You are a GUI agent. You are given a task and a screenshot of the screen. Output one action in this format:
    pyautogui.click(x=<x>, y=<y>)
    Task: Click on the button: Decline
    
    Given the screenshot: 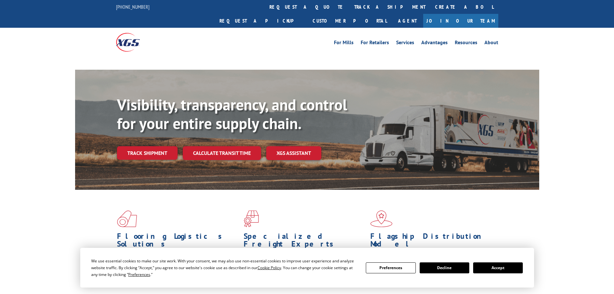 What is the action you would take?
    pyautogui.click(x=445, y=268)
    